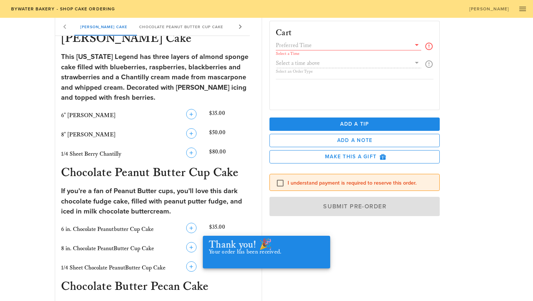 This screenshot has width=533, height=301. Describe the element at coordinates (343, 45) in the screenshot. I see `input: Preferred Time` at that location.